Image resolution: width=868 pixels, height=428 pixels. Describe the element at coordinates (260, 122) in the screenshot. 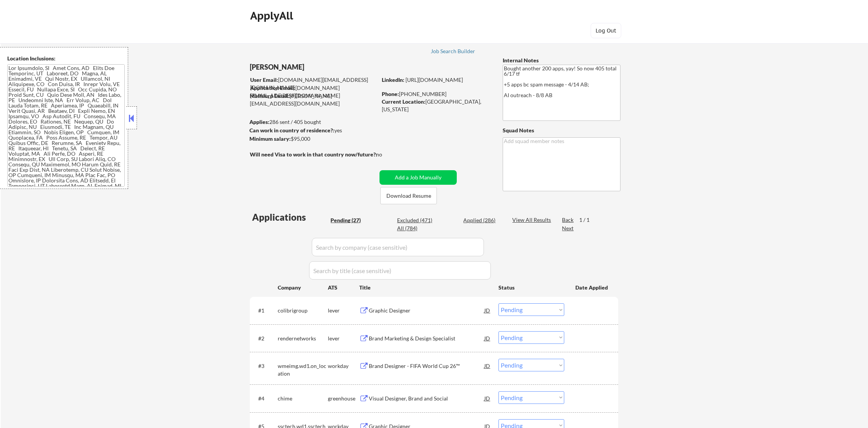

I see `strong: Applies:` at that location.